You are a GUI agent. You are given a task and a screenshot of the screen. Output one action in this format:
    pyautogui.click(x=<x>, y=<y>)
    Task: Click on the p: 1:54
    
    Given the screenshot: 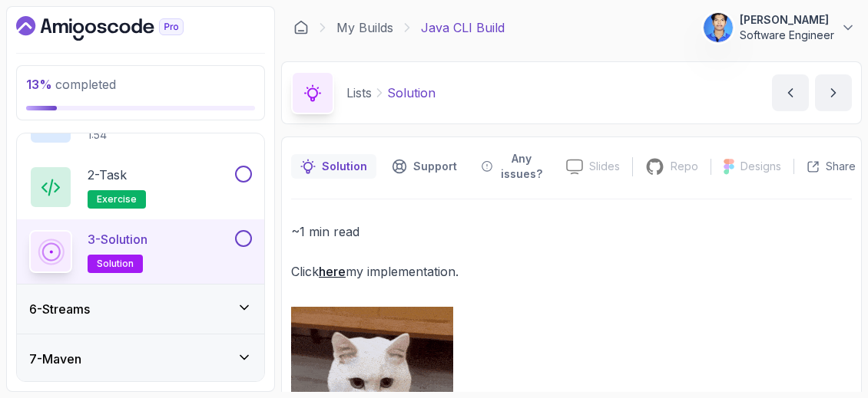 What is the action you would take?
    pyautogui.click(x=127, y=135)
    